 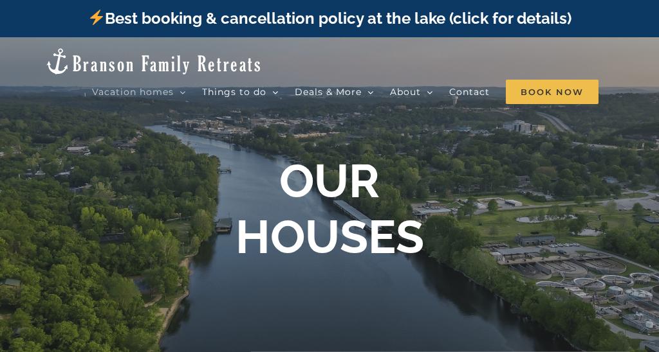 What do you see at coordinates (139, 92) in the screenshot?
I see `a: Vacation homes` at bounding box center [139, 92].